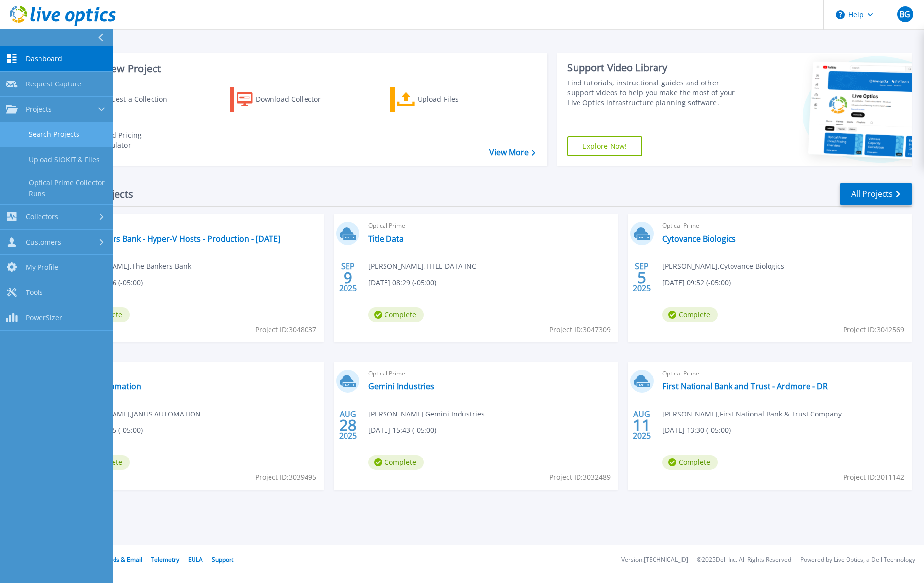 The image size is (924, 583). I want to click on a: Ads & Email, so click(125, 559).